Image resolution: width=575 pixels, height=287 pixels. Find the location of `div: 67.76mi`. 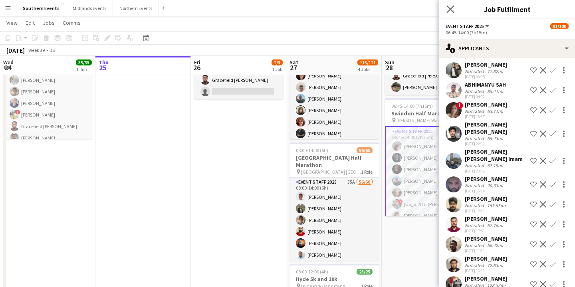

div: 67.76mi is located at coordinates (495, 225).